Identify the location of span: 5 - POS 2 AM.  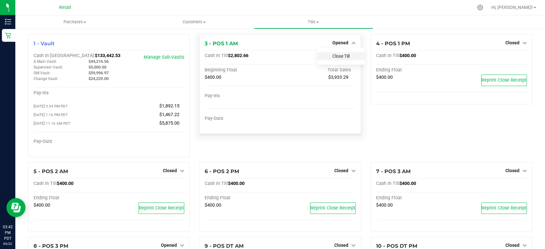
(51, 171).